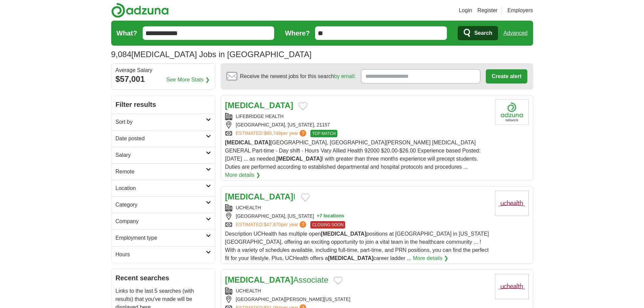  What do you see at coordinates (127, 33) in the screenshot?
I see `label: What?` at bounding box center [127, 33].